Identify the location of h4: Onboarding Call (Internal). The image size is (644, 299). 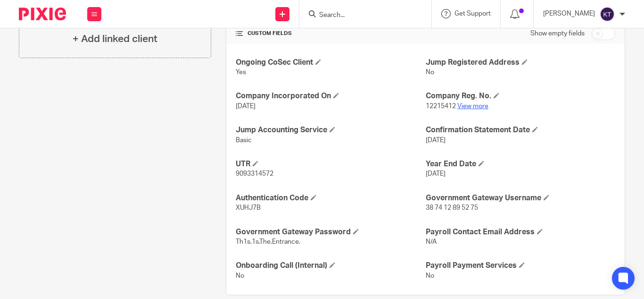
(330, 265).